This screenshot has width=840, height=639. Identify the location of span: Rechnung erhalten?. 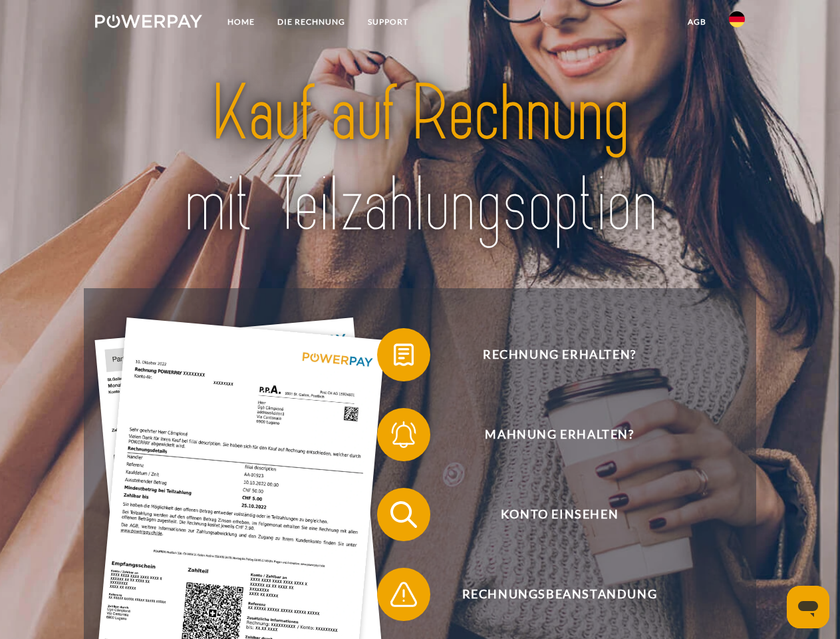
(559, 355).